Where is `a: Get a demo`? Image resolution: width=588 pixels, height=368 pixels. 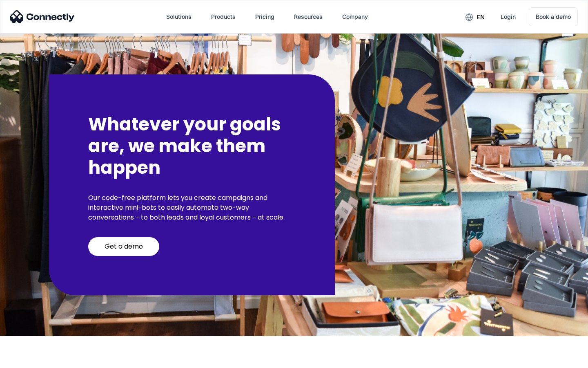
a: Get a demo is located at coordinates (124, 247).